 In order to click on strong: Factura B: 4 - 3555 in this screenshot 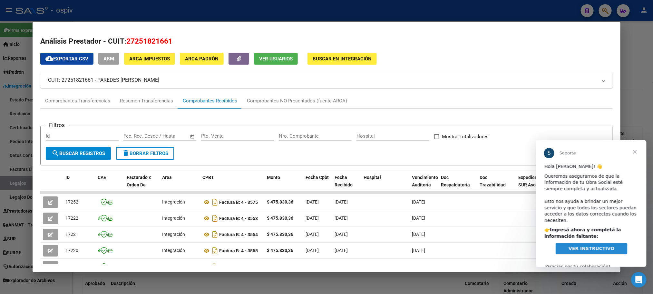, I will do `click(239, 250)`.